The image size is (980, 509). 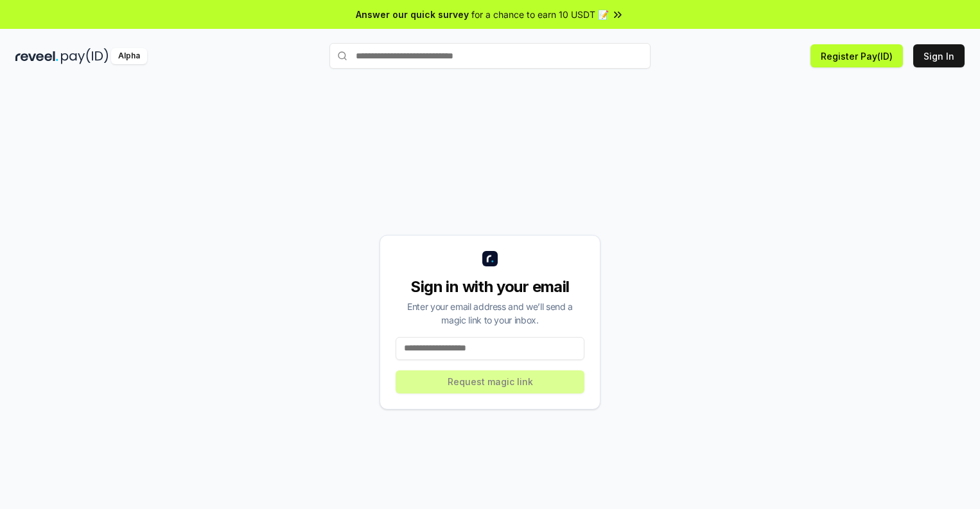 What do you see at coordinates (490, 287) in the screenshot?
I see `div: Sign in with your email` at bounding box center [490, 287].